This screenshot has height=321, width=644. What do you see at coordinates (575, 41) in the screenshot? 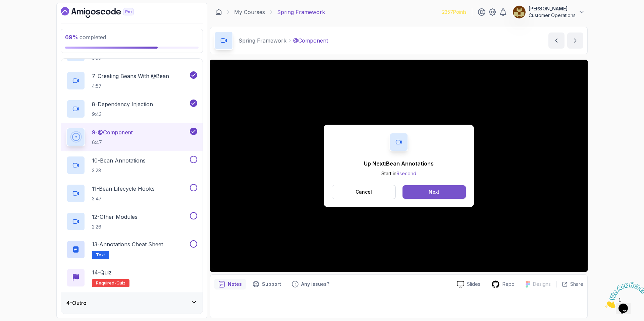
I see `button: next content` at bounding box center [575, 41].